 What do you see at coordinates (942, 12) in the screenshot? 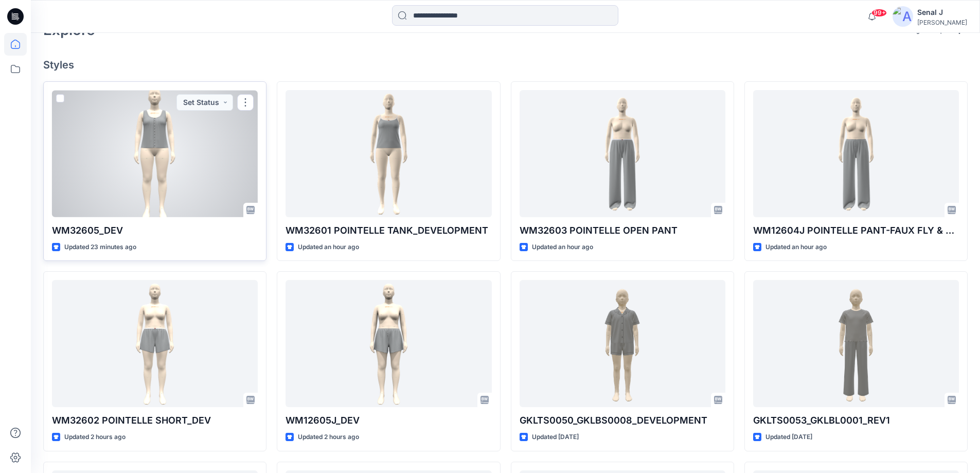
I see `div: Senal J` at bounding box center [942, 12].